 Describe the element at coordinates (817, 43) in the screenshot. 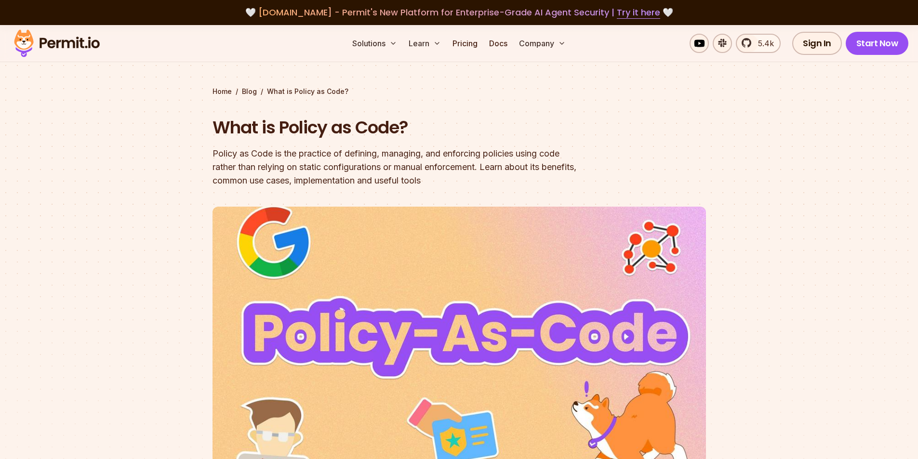

I see `a: Sign In` at that location.